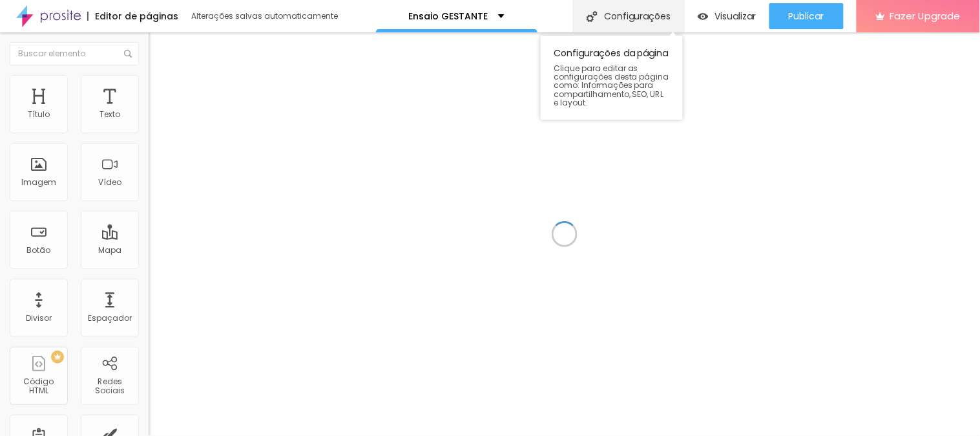 The width and height of the screenshot is (980, 436). What do you see at coordinates (38, 386) in the screenshot?
I see `div: Código HTML` at bounding box center [38, 386].